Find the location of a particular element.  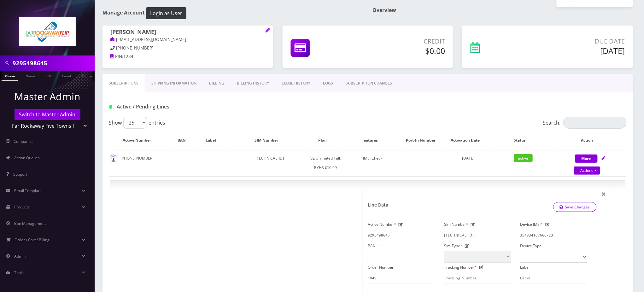

th: Status: activate to sort column ascending is located at coordinates (523, 140).